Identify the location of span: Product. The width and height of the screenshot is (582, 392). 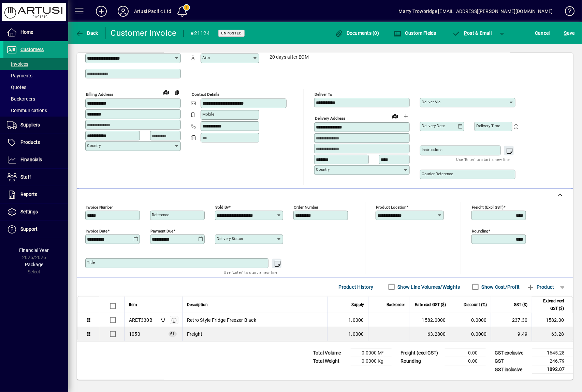
(541, 287).